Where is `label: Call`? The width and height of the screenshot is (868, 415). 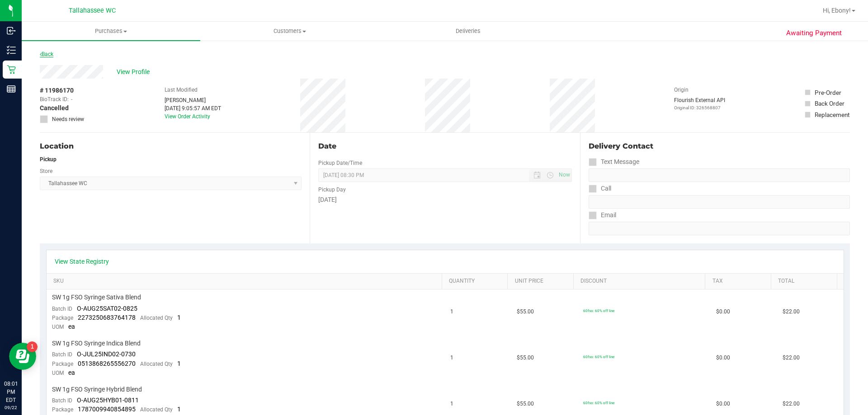 label: Call is located at coordinates (600, 189).